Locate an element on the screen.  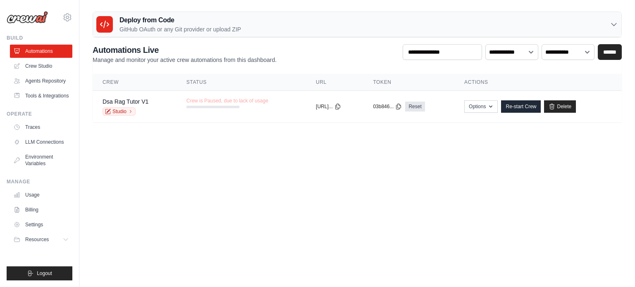
a: Usage is located at coordinates (41, 195).